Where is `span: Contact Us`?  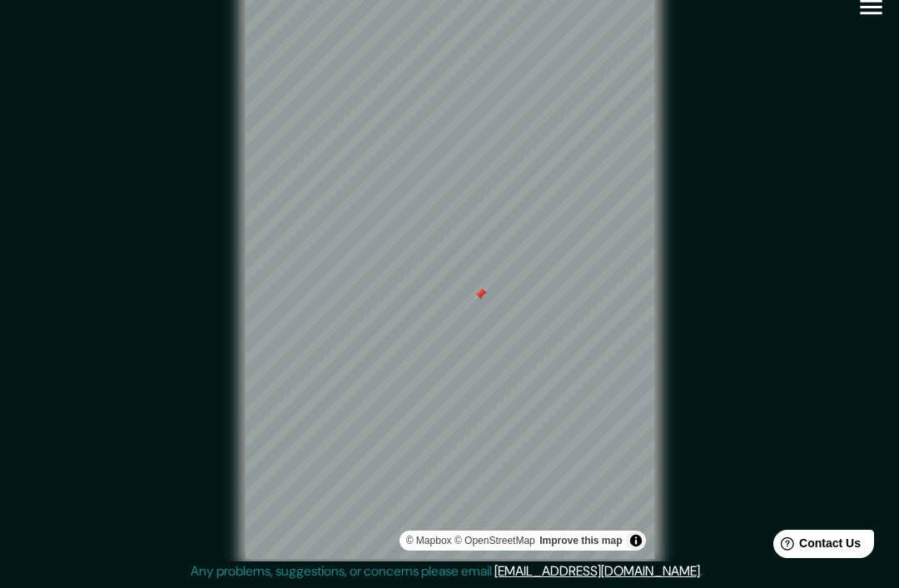 span: Contact Us is located at coordinates (79, 20).